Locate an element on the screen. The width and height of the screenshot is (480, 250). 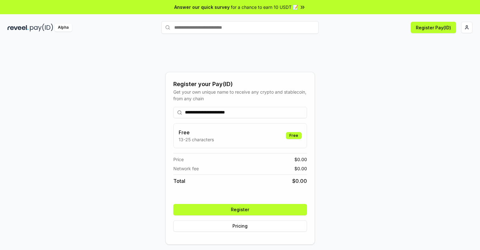
span: Network fee is located at coordinates (186, 168).